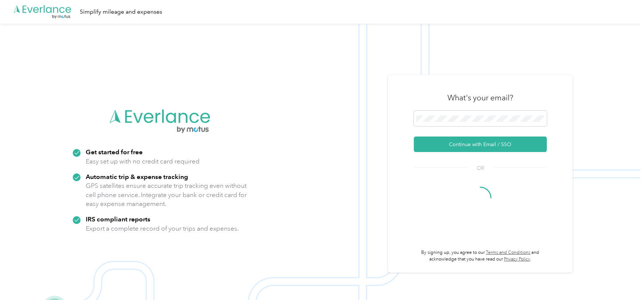  Describe the element at coordinates (481, 98) in the screenshot. I see `h3: What's your email?` at that location.